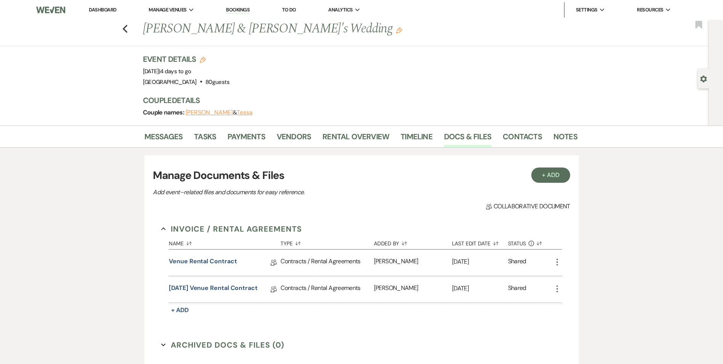 Image resolution: width=723 pixels, height=364 pixels. I want to click on button: Archived Docs & Files (0), so click(223, 345).